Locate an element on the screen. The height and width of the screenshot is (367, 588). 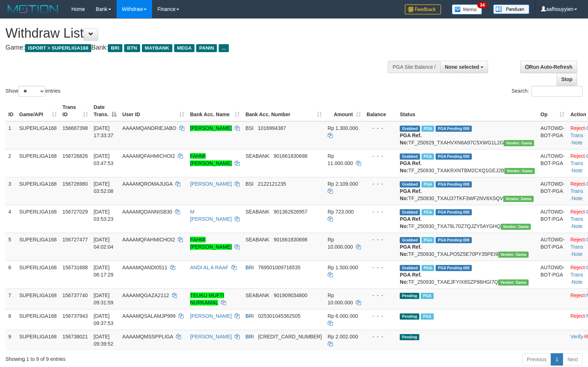
span: Copy 2122121235 to clipboard is located at coordinates (271, 184).